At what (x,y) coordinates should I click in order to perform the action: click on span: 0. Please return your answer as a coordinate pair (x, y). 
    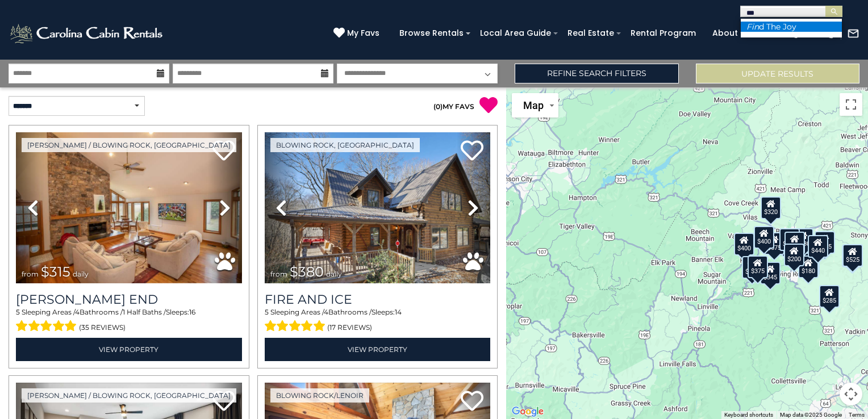
    Looking at the image, I should click on (438, 107).